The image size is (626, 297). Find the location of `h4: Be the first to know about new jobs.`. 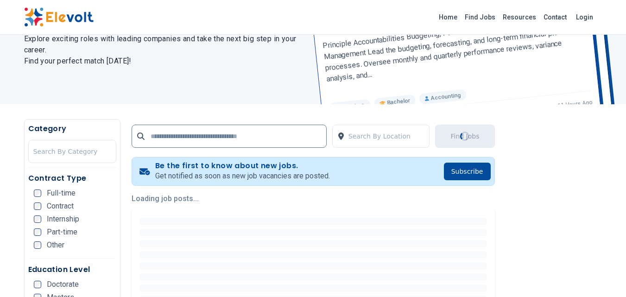

h4: Be the first to know about new jobs. is located at coordinates (242, 166).